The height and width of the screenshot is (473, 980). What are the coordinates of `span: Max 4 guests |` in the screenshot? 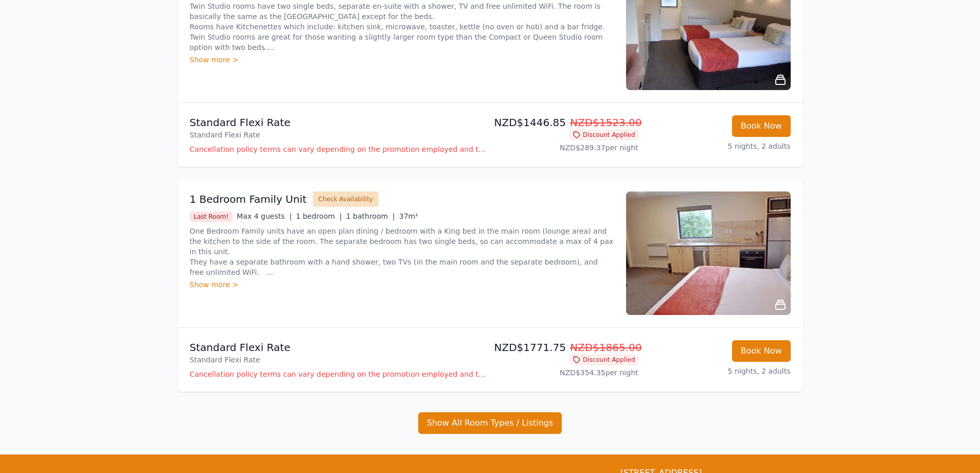 It's located at (264, 216).